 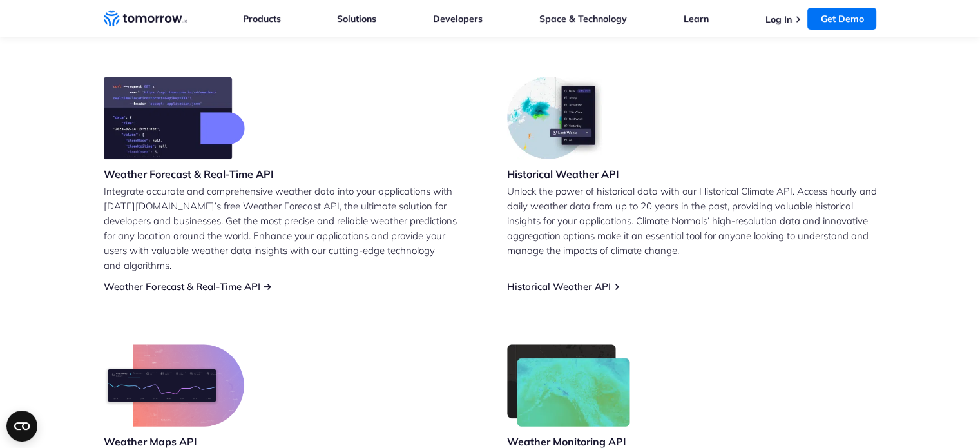 What do you see at coordinates (583, 19) in the screenshot?
I see `a: Space & Technology` at bounding box center [583, 19].